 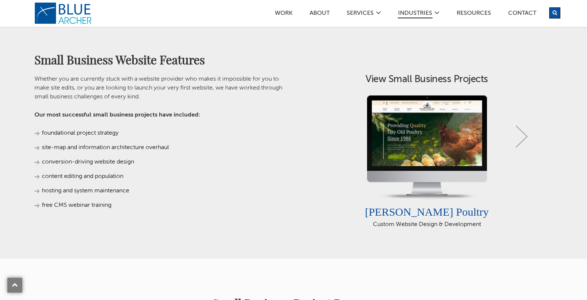 What do you see at coordinates (522, 14) in the screenshot?
I see `a: Contact` at bounding box center [522, 14].